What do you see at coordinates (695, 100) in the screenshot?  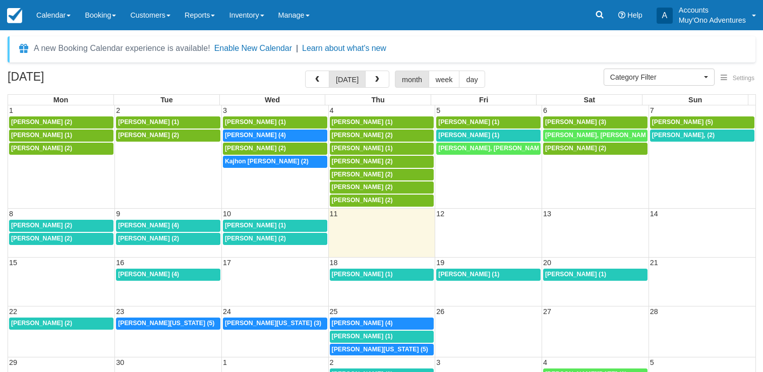 I see `span: Sun` at bounding box center [695, 100].